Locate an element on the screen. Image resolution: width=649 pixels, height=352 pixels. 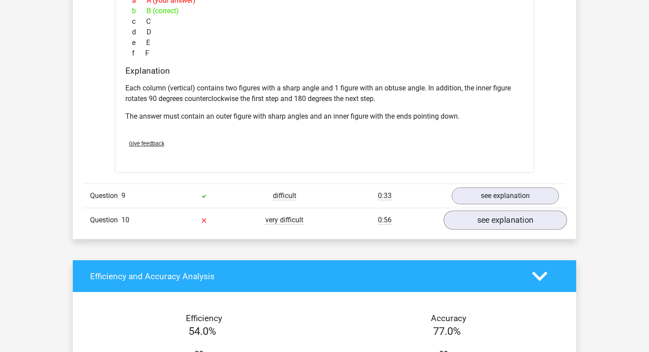
span: very difficult is located at coordinates (284, 220).